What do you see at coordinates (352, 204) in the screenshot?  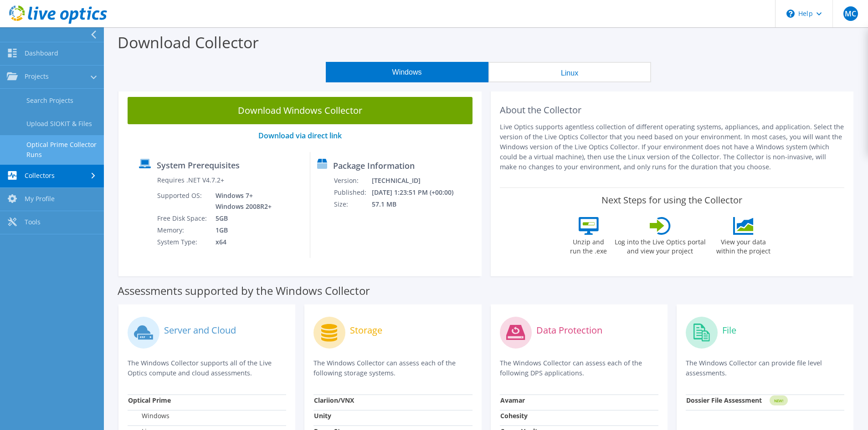 I see `td: Size:` at bounding box center [352, 204].